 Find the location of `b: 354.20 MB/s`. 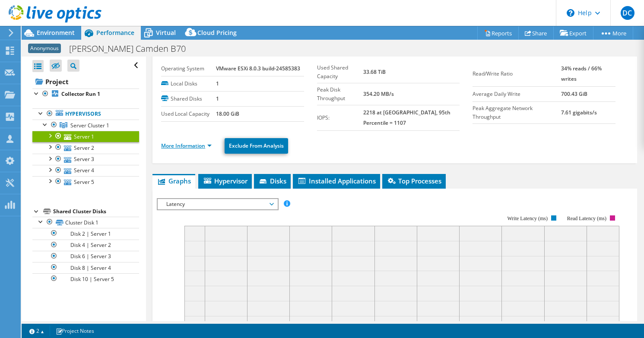

b: 354.20 MB/s is located at coordinates (379, 94).